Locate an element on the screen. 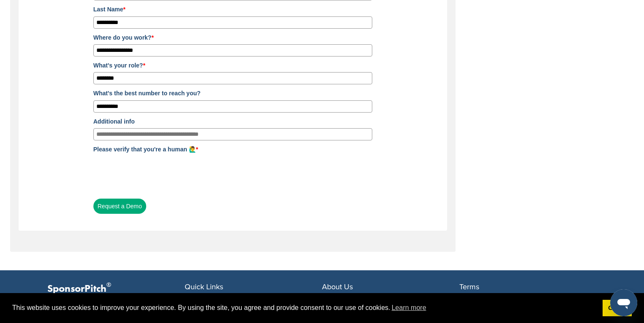  a: learn more about cookies is located at coordinates (409, 308).